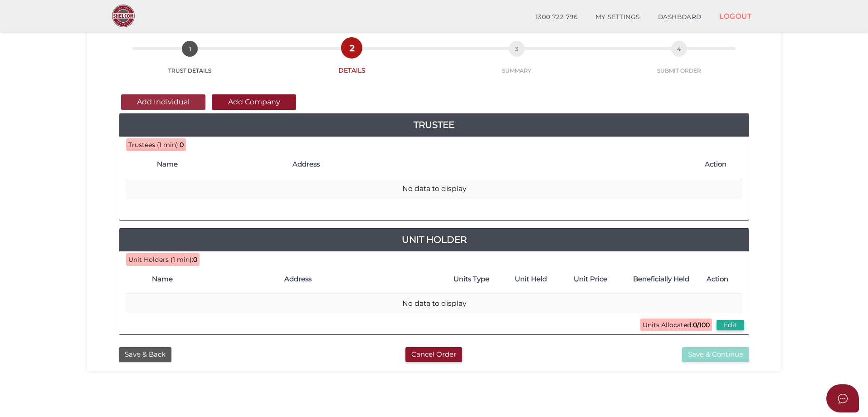  I want to click on button: Add Company, so click(254, 102).